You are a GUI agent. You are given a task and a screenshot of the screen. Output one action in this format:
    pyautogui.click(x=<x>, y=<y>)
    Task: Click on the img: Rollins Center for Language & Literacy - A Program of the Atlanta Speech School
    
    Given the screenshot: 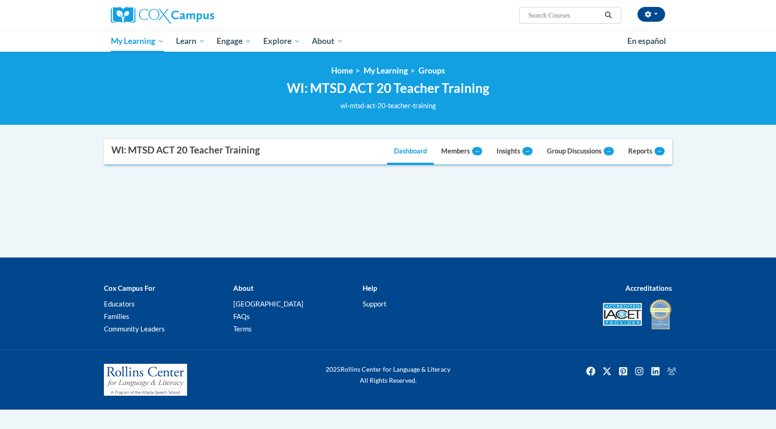 What is the action you would take?
    pyautogui.click(x=146, y=380)
    